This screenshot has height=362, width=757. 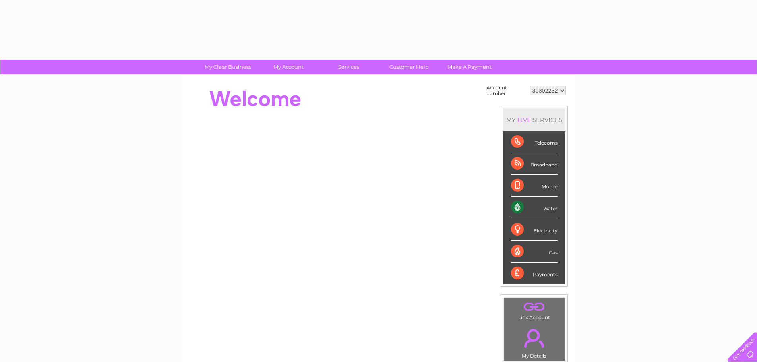 What do you see at coordinates (524, 120) in the screenshot?
I see `div: LIVE` at bounding box center [524, 120].